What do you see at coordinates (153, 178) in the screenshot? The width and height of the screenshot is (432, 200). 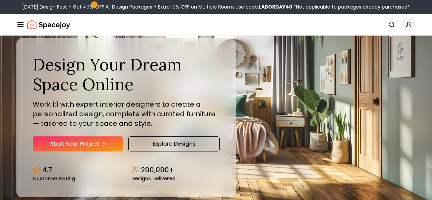 I see `small: Designs Delivered` at bounding box center [153, 178].